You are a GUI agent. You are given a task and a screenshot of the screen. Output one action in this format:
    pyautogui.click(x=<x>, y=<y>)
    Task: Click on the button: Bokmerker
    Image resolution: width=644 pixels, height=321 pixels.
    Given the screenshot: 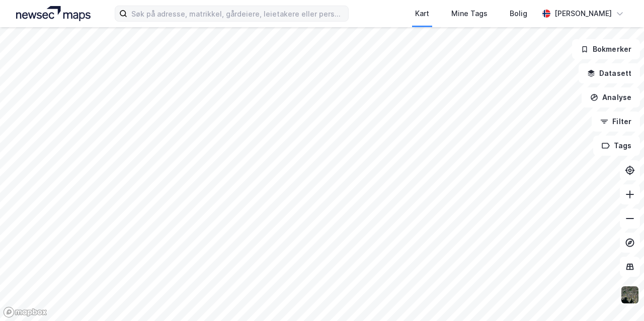 What is the action you would take?
    pyautogui.click(x=605, y=49)
    